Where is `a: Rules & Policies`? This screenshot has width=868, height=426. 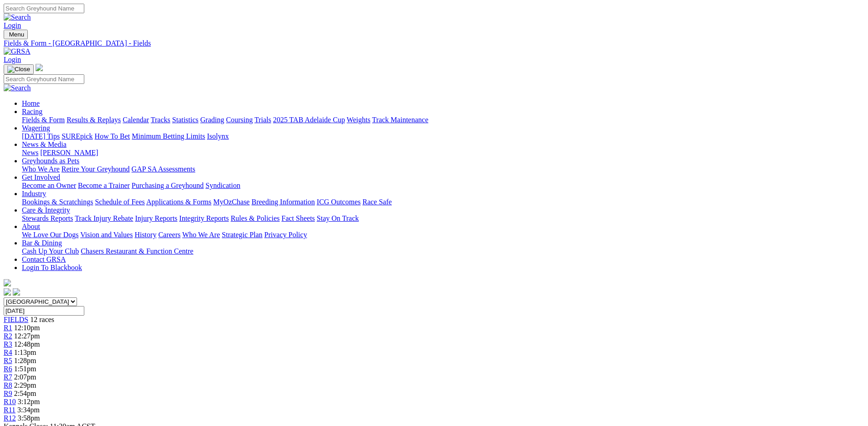 a: Rules & Policies is located at coordinates (255, 218).